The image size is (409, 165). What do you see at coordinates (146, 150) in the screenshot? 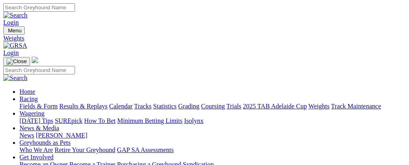
I see `a: GAP SA Assessments` at bounding box center [146, 150].